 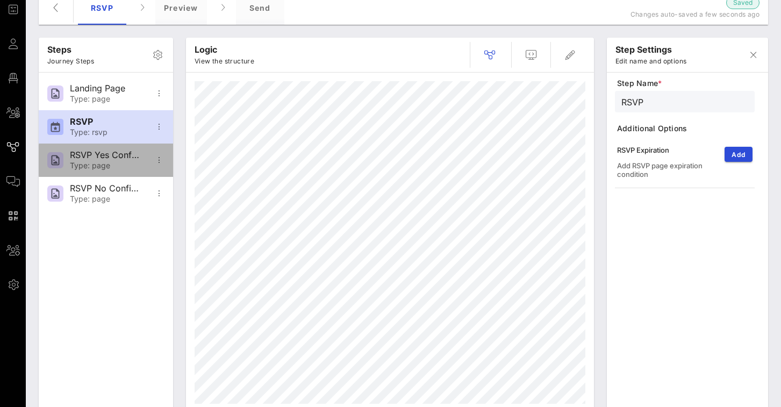 I want to click on p: View the structure, so click(x=224, y=61).